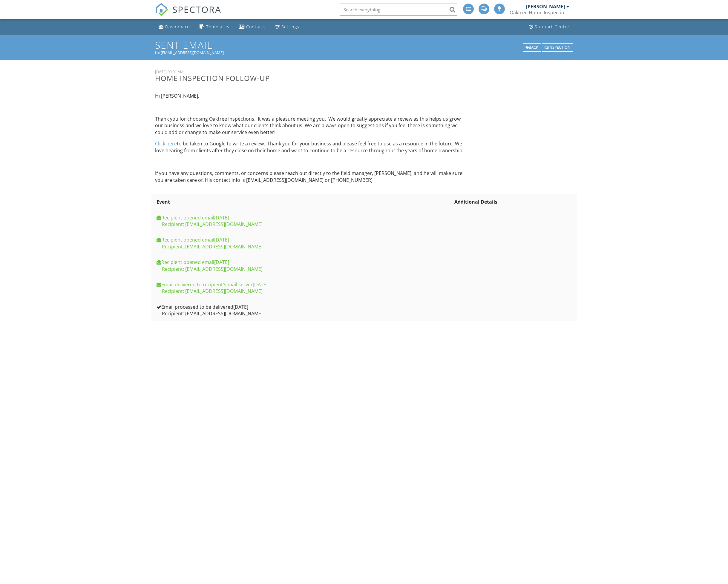 The height and width of the screenshot is (584, 728). What do you see at coordinates (221, 218) in the screenshot?
I see `span: 2025-09-20T17:23:38Z` at bounding box center [221, 218].